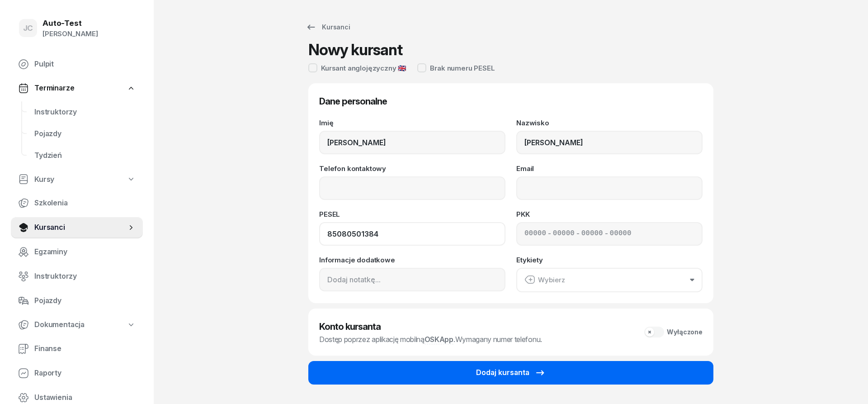 The width and height of the screenshot is (868, 404). What do you see at coordinates (609, 280) in the screenshot?
I see `button: Wybierz` at bounding box center [609, 280].